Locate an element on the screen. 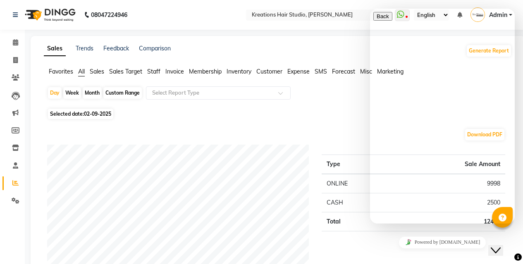  span: Sales Target is located at coordinates (126, 72).